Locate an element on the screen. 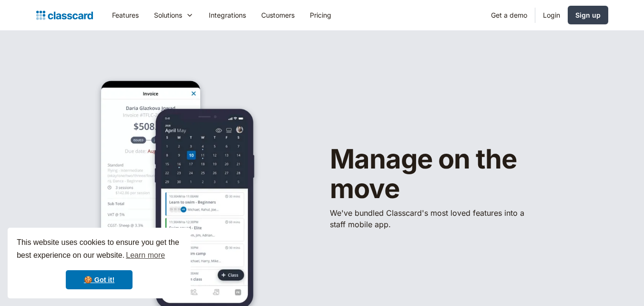 The height and width of the screenshot is (306, 644). a: Integrations is located at coordinates (228, 15).